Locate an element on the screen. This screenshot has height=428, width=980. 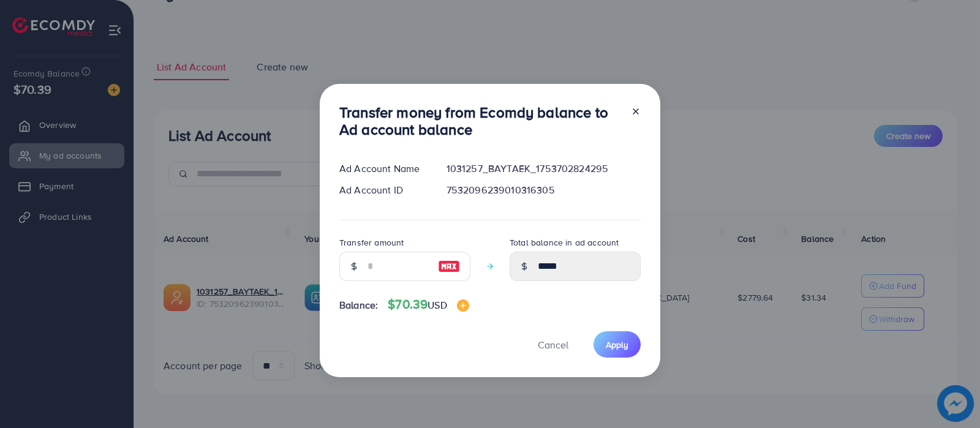
label: Total balance in ad account is located at coordinates (564, 243).